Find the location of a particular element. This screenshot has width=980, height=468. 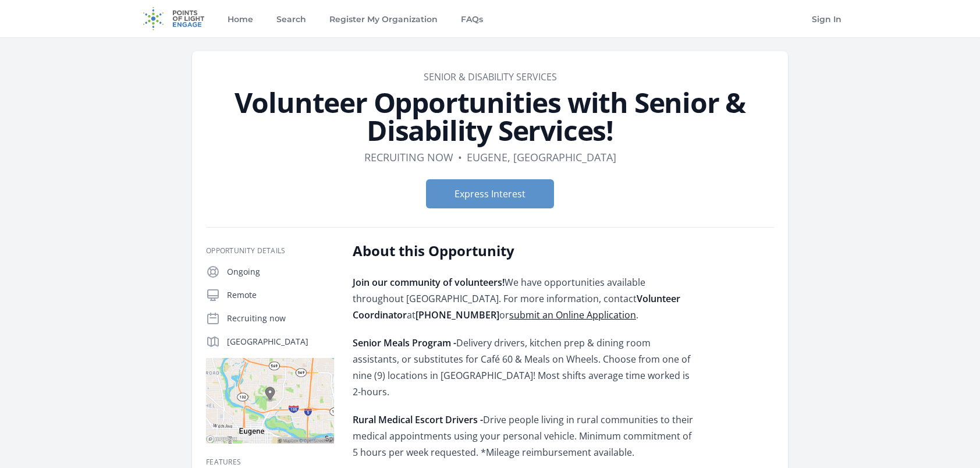

a: Senior & Disability Services is located at coordinates (490, 77).